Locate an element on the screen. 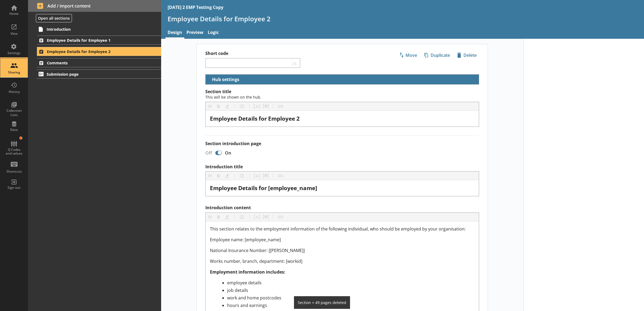 The height and width of the screenshot is (311, 644). div: Introduction title is located at coordinates (342, 188).